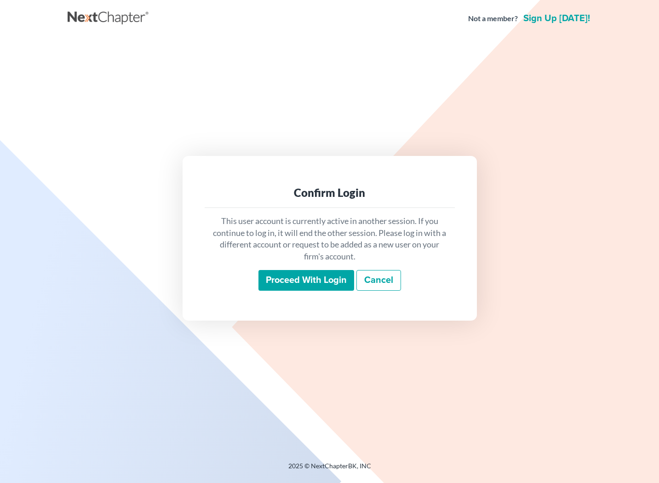  What do you see at coordinates (330, 469) in the screenshot?
I see `div: 2025 © NextChapterBK, INC` at bounding box center [330, 469].